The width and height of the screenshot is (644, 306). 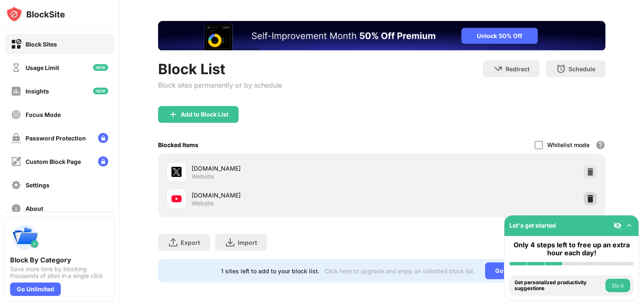 What do you see at coordinates (220, 69) in the screenshot?
I see `div: Block List` at bounding box center [220, 69].